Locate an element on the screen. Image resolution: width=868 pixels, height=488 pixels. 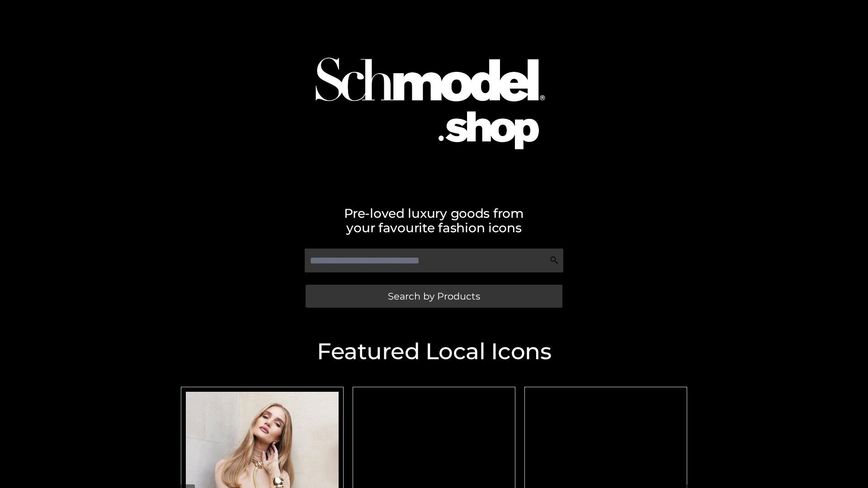
img: Search Icon is located at coordinates (554, 261).